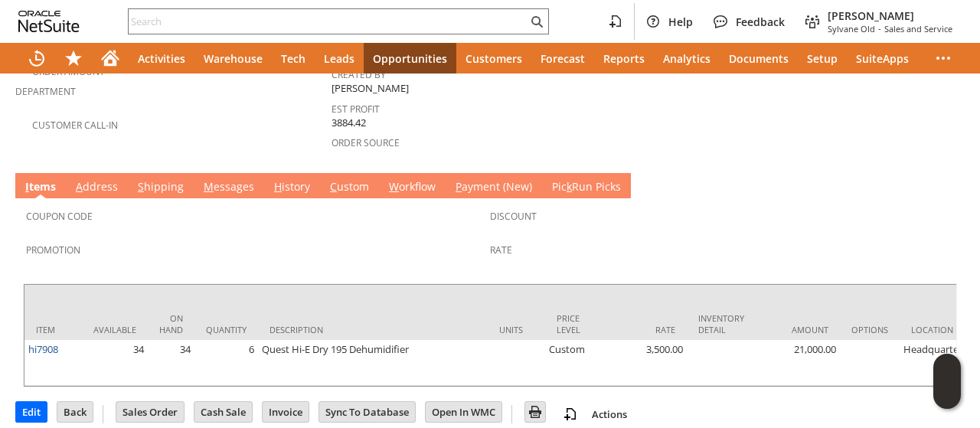 The width and height of the screenshot is (980, 428). I want to click on td: Headquarters, so click(935, 362).